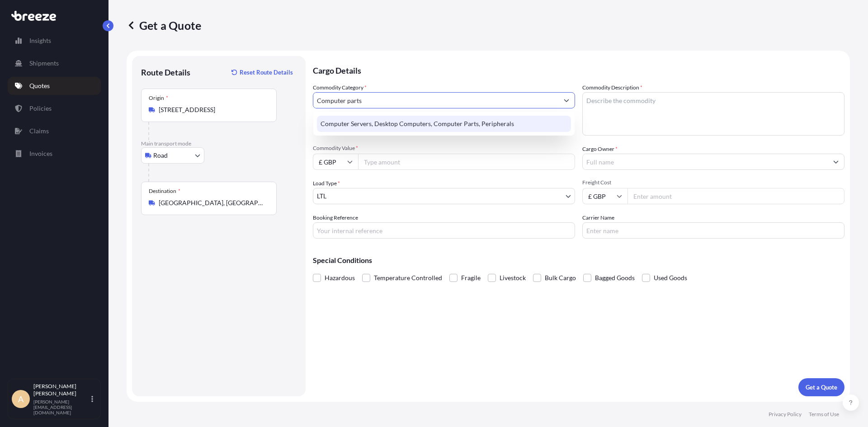 The width and height of the screenshot is (868, 427). I want to click on label: Commodity Description, so click(612, 88).